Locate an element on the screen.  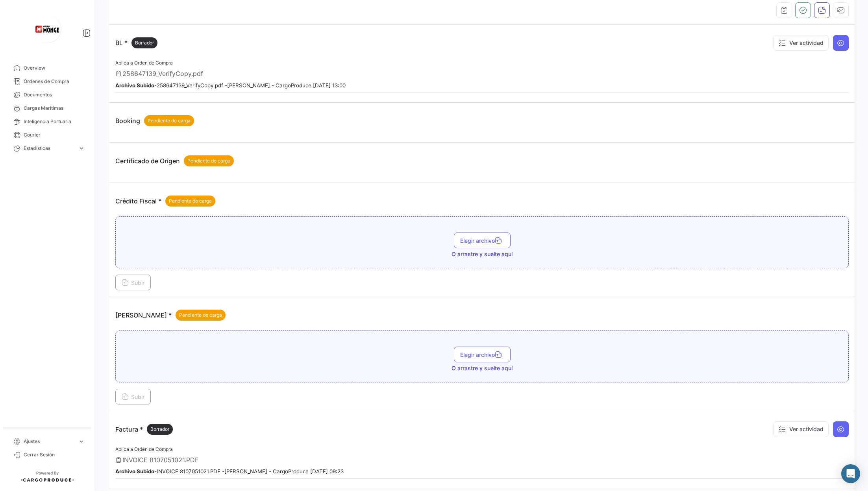
span: Estadísticas is located at coordinates (49, 149).